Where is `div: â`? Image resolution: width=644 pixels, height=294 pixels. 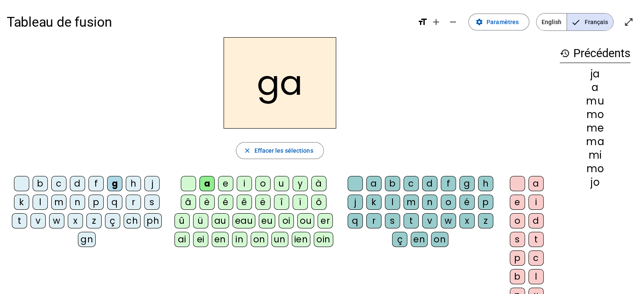
div: â is located at coordinates (189, 202).